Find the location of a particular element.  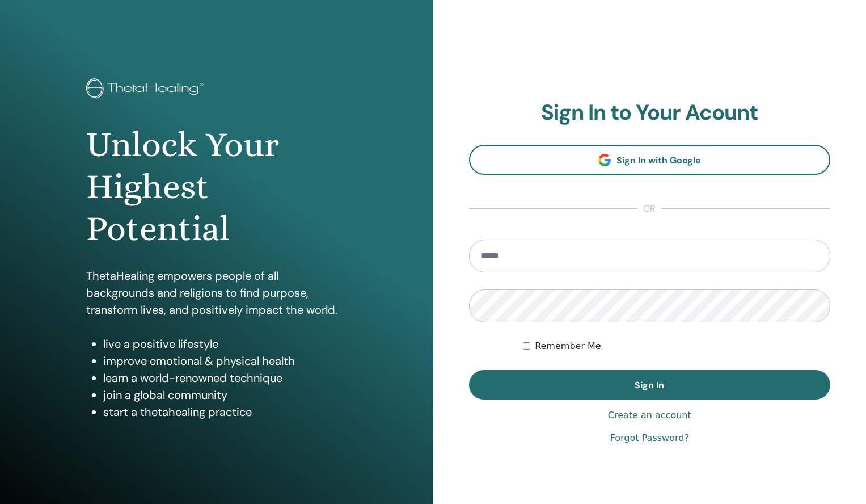

h2: Sign In to Your Acount is located at coordinates (650, 113).